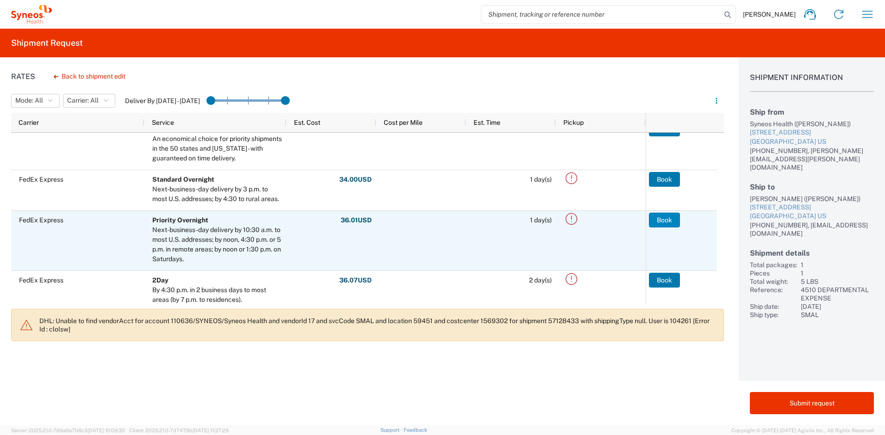  What do you see at coordinates (403, 123) in the screenshot?
I see `span: Cost per Mile` at bounding box center [403, 123].